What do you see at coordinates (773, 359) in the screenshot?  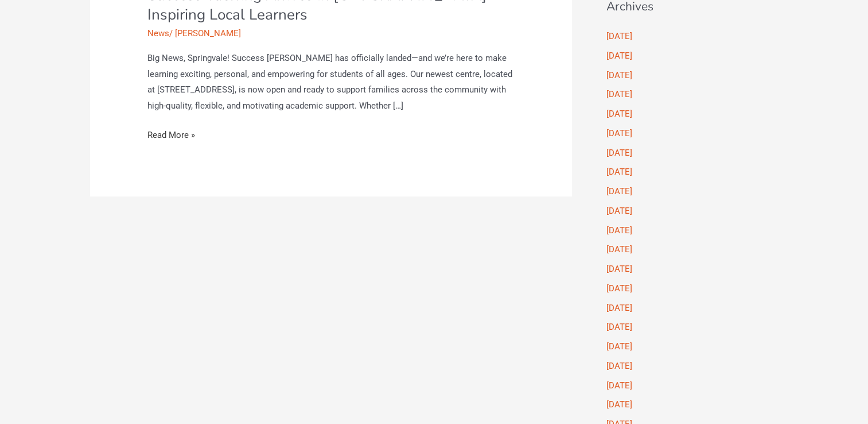 I see `div: Chat Widget` at bounding box center [773, 359].